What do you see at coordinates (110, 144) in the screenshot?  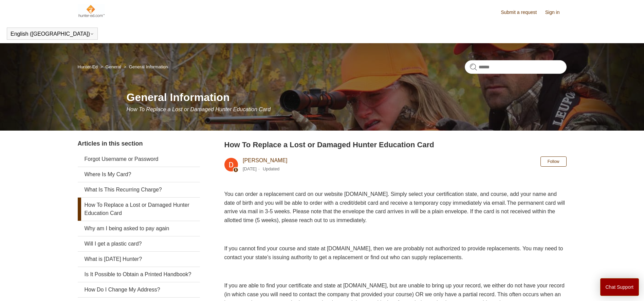 I see `span: Articles in this section` at bounding box center [110, 144].